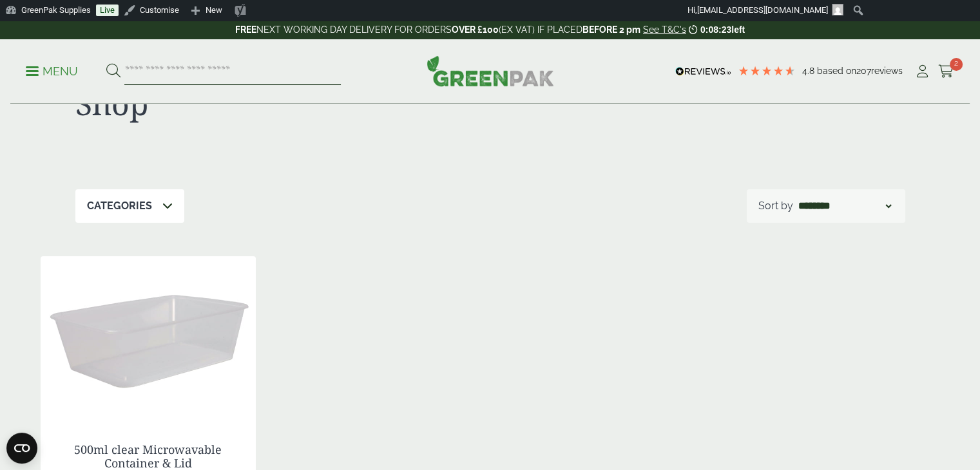 This screenshot has height=470, width=980. Describe the element at coordinates (836, 71) in the screenshot. I see `span: Based on` at that location.